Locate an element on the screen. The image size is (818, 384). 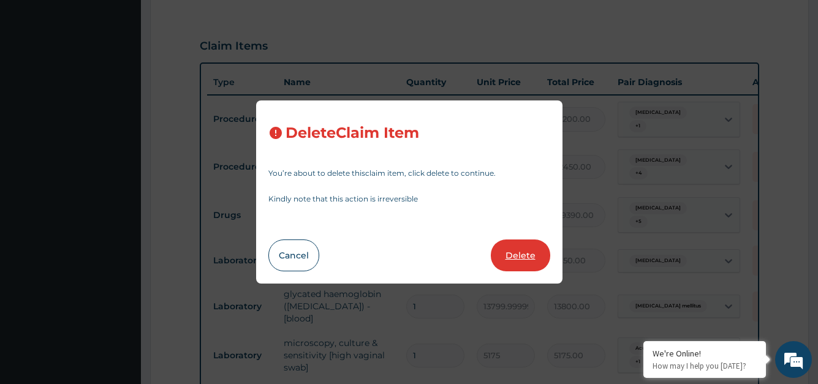
p: How may I help you today? is located at coordinates (705, 366).